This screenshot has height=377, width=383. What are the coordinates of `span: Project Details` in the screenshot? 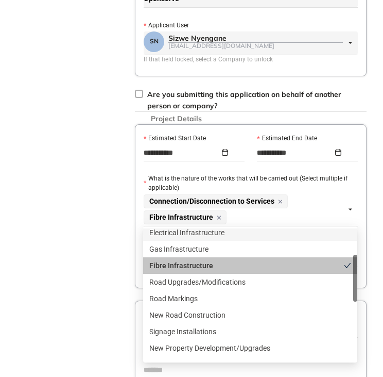 It's located at (176, 119).